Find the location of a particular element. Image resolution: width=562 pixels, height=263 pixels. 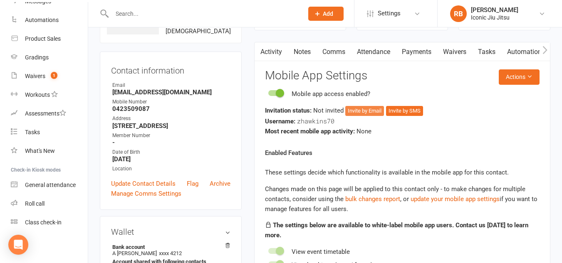

span: Settings is located at coordinates (389, 13).